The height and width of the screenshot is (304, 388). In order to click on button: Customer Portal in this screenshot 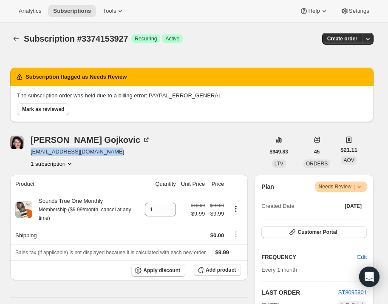, I will do `click(314, 232)`.